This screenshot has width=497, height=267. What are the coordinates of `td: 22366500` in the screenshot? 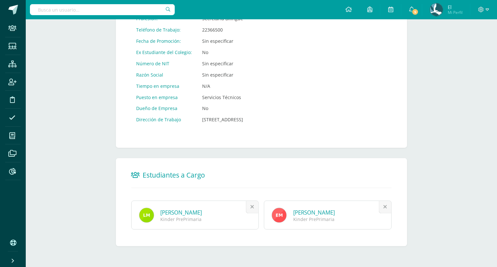 It's located at (251, 30).